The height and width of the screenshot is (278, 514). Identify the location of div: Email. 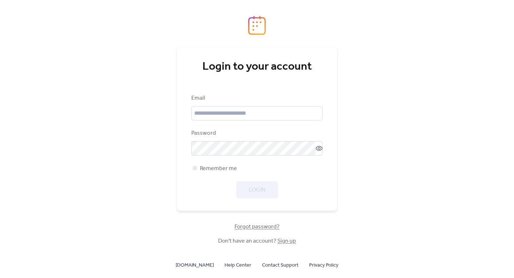
(257, 98).